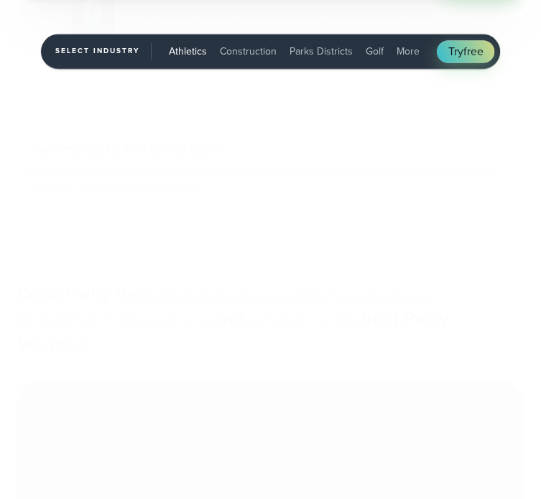  I want to click on span: Select Industry, so click(103, 52).